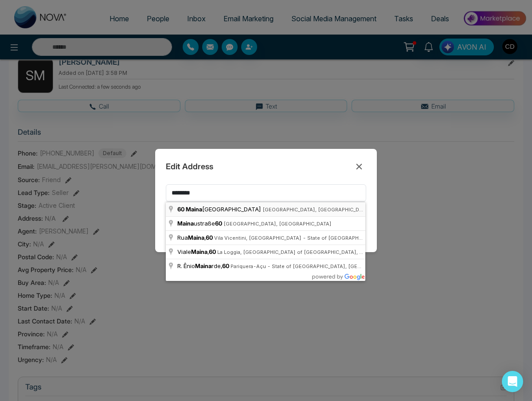  I want to click on span: ustraße, so click(201, 223).